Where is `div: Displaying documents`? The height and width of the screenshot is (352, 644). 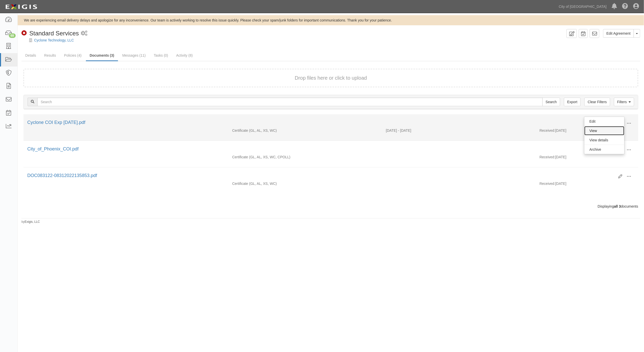
div: Displaying documents is located at coordinates (330, 206).